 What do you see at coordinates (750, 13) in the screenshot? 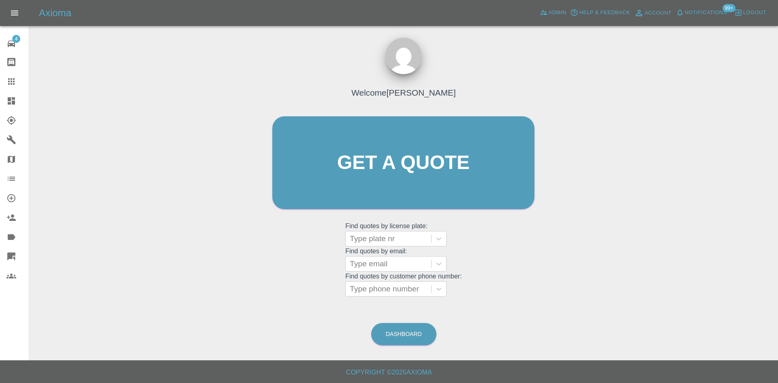
I see `button: Logout` at bounding box center [750, 13].